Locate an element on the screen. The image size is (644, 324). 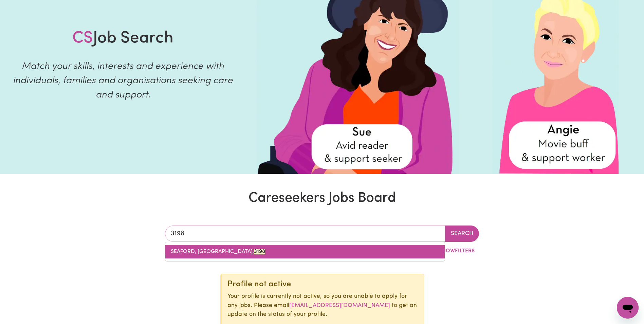
input: Enter a suburb or postcode is located at coordinates (305, 233).